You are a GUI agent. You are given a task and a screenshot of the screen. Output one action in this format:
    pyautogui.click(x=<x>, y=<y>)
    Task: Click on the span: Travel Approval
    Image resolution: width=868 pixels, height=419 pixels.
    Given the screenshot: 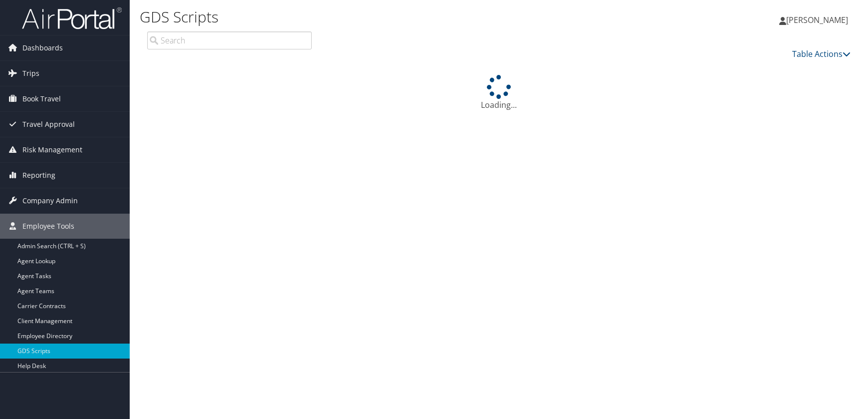 What is the action you would take?
    pyautogui.click(x=48, y=124)
    